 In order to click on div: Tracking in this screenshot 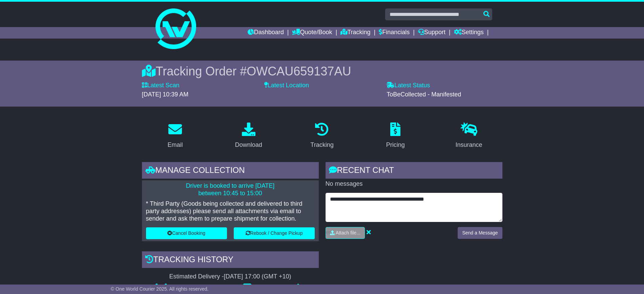, I will do `click(322, 145)`.